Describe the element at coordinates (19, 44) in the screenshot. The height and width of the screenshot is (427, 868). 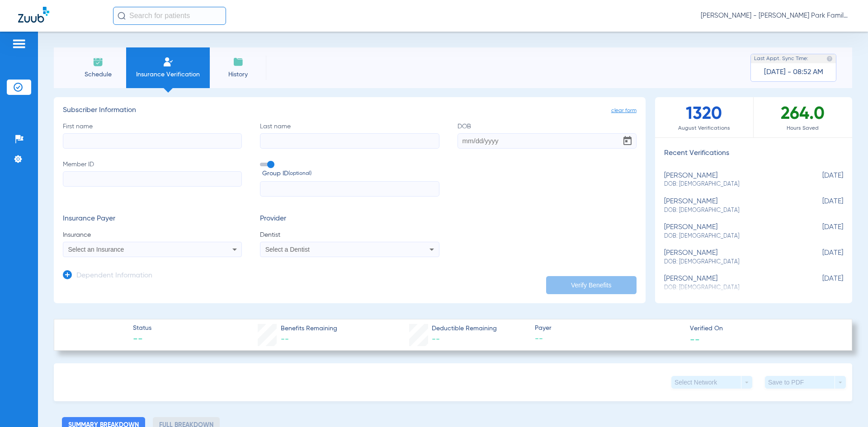
I see `img: hamburger-icon` at that location.